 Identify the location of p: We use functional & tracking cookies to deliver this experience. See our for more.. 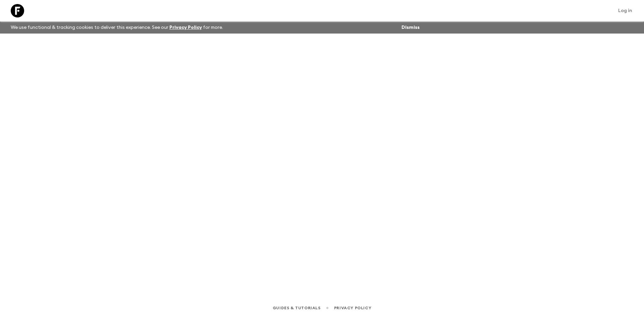
(117, 27).